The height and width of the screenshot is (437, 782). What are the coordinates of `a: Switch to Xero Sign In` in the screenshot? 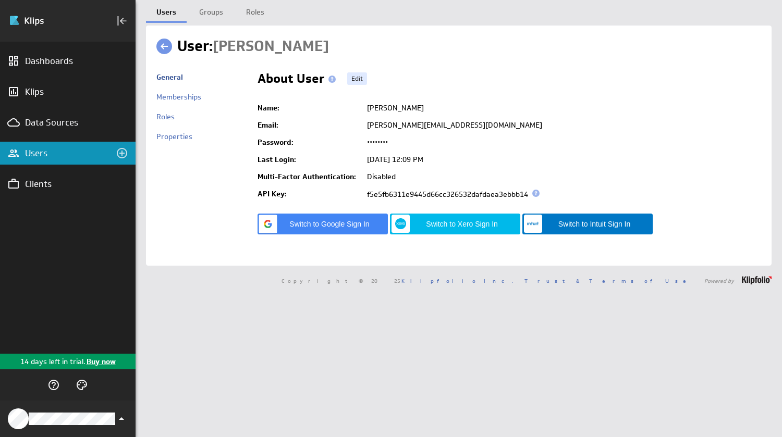 It's located at (455, 224).